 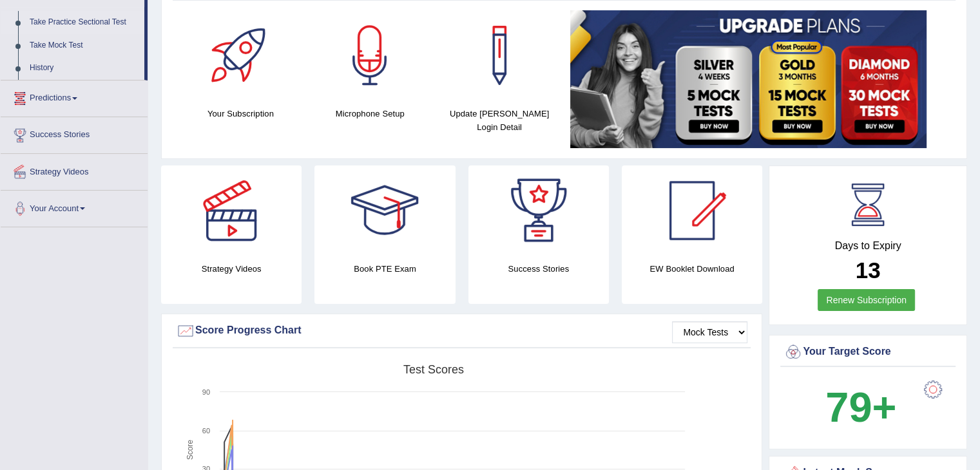 What do you see at coordinates (84, 46) in the screenshot?
I see `a: Take Mock Test` at bounding box center [84, 46].